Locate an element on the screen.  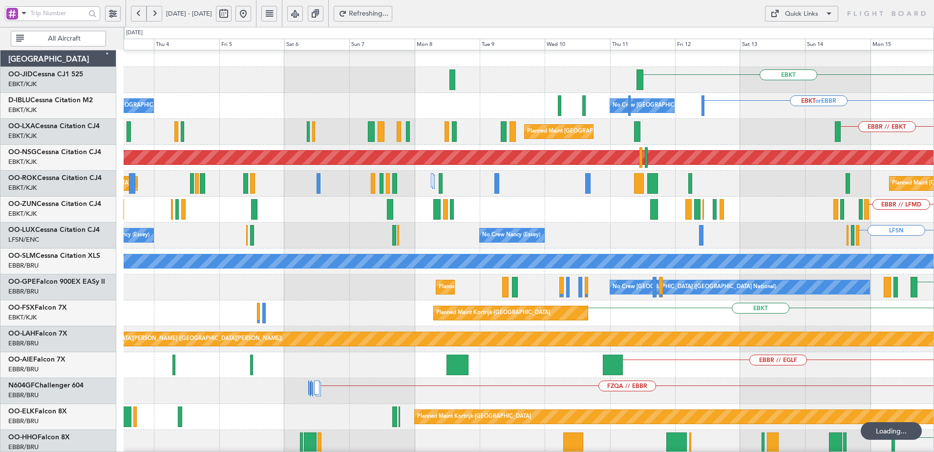
div: Sat 6 is located at coordinates (317, 44).